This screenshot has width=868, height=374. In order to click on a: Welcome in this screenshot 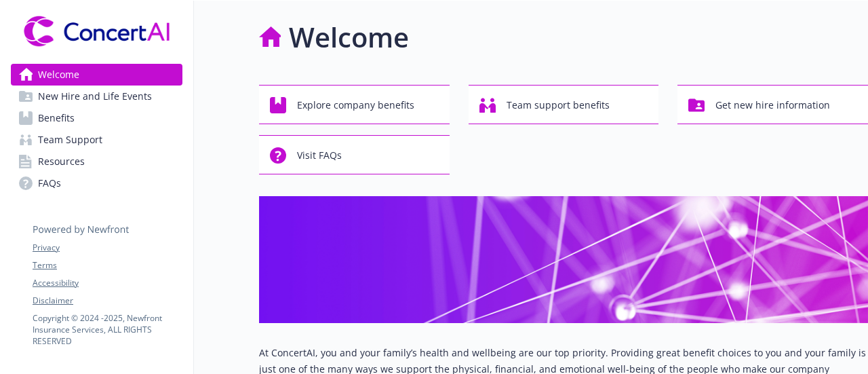, I will do `click(96, 75)`.